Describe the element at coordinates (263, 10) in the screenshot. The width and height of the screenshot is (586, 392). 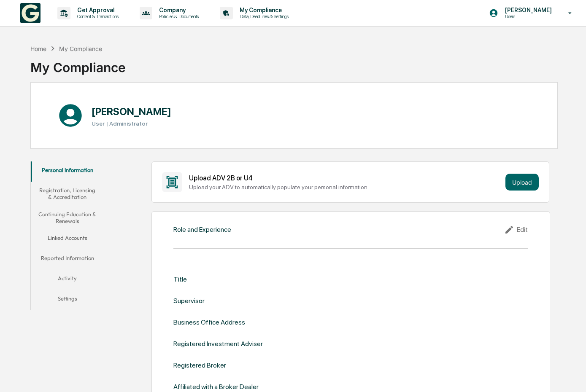
I see `p: My Compliance` at that location.